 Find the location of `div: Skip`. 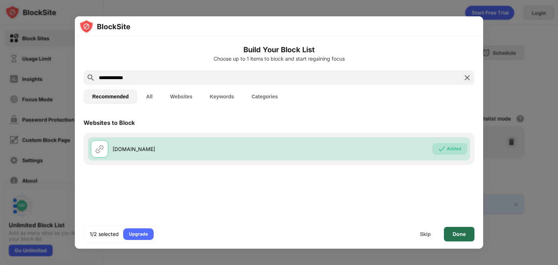

div: Skip is located at coordinates (425, 234).